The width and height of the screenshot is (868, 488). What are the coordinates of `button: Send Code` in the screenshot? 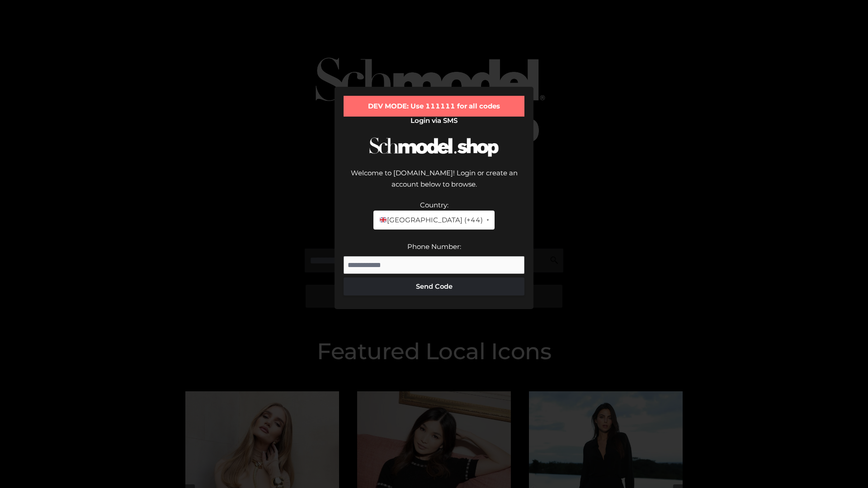 It's located at (434, 286).